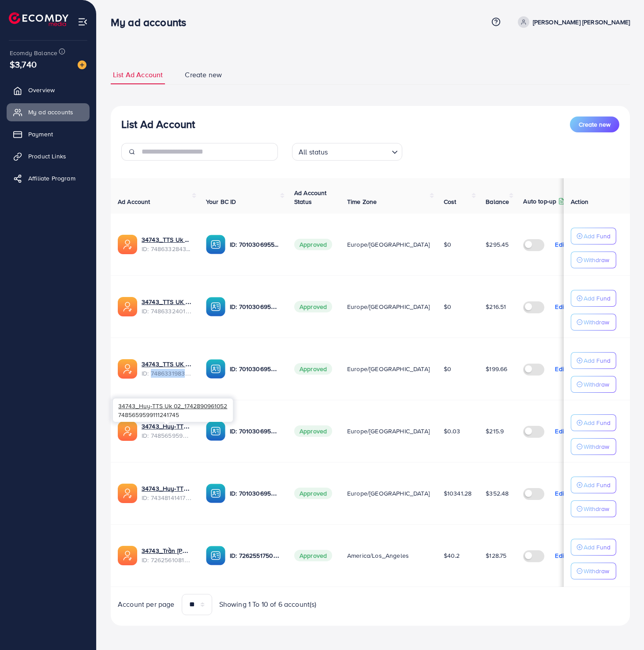  What do you see at coordinates (152, 22) in the screenshot?
I see `h3: My ad accounts` at bounding box center [152, 22].